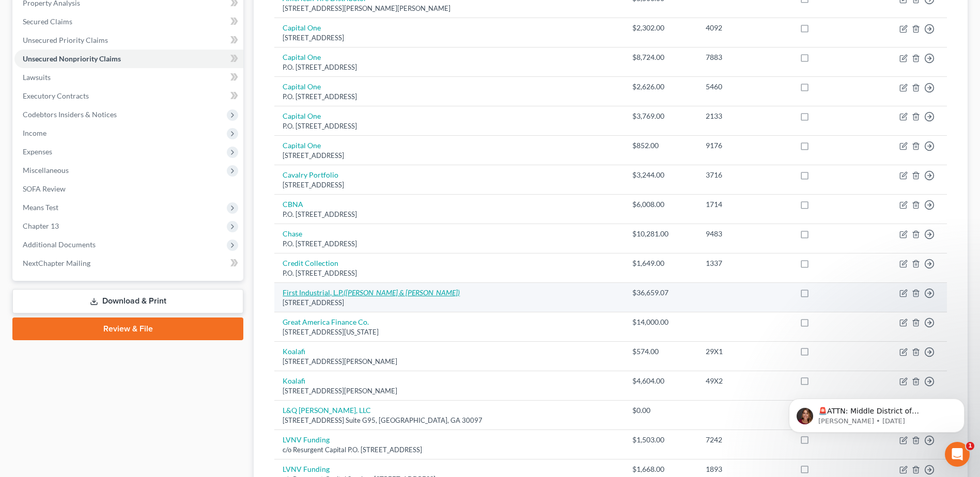 The width and height of the screenshot is (980, 477). I want to click on div: $14,000.00, so click(660, 322).